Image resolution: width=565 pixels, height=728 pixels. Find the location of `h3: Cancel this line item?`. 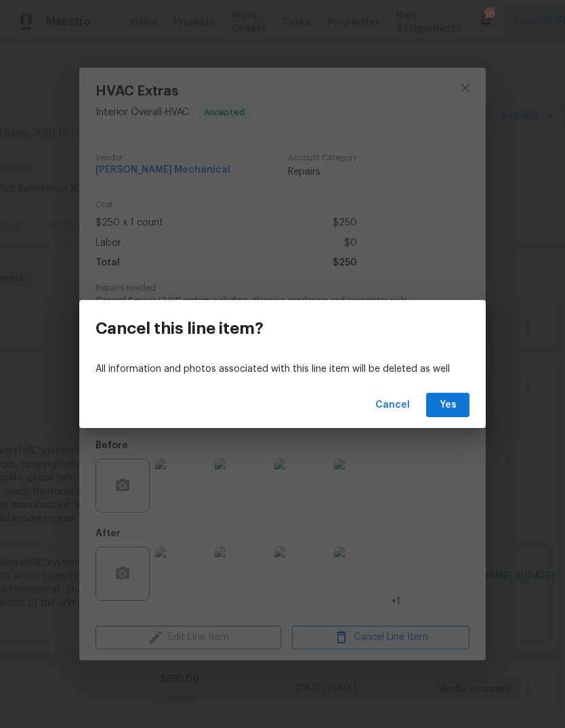

h3: Cancel this line item? is located at coordinates (180, 329).